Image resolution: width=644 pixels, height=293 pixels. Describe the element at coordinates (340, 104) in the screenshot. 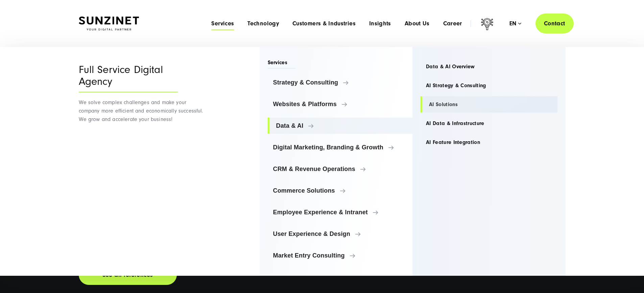

I see `a: Websites & Platforms` at that location.